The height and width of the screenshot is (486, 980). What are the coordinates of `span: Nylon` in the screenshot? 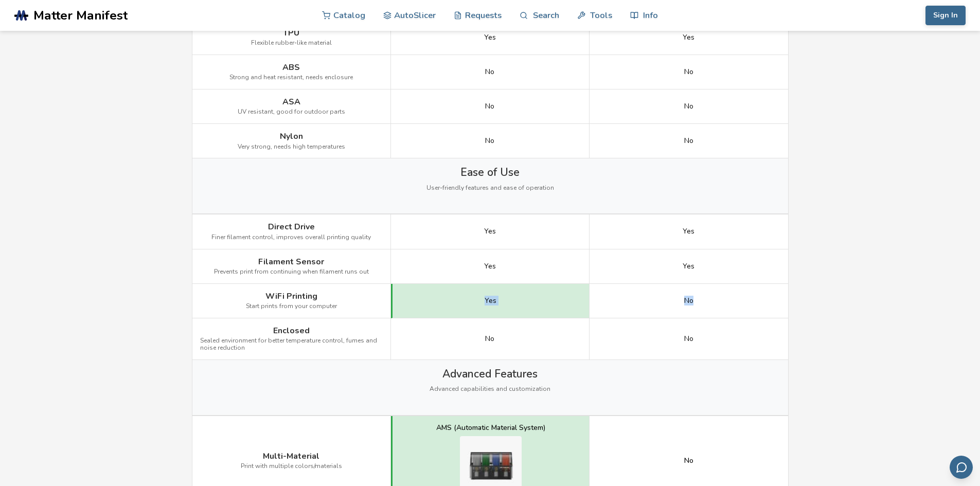 It's located at (291, 136).